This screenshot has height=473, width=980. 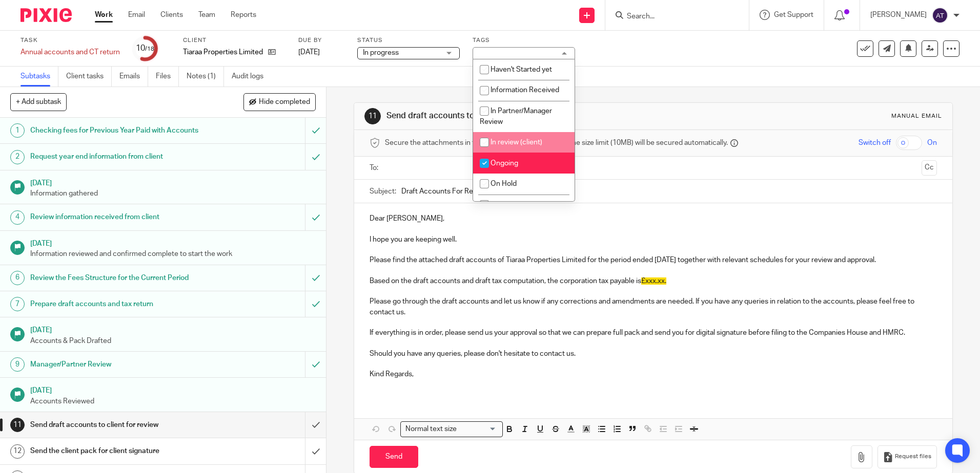 What do you see at coordinates (394, 457) in the screenshot?
I see `input: Send` at bounding box center [394, 457].